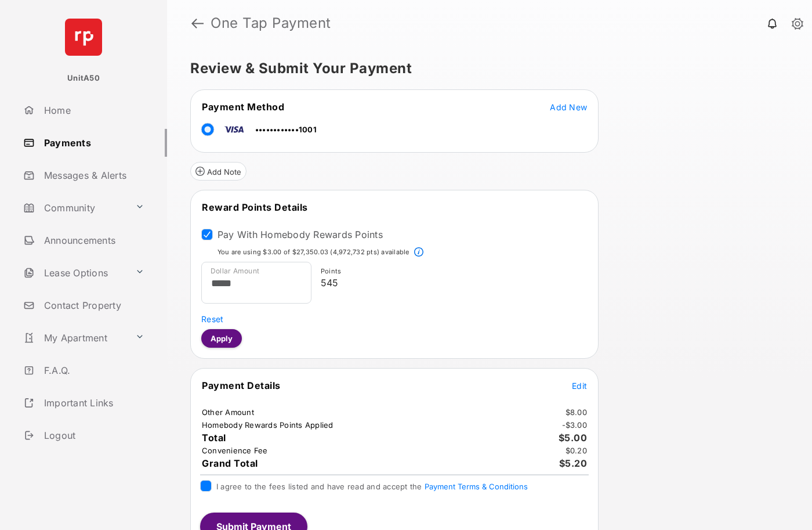  I want to click on span: Payment Method, so click(243, 106).